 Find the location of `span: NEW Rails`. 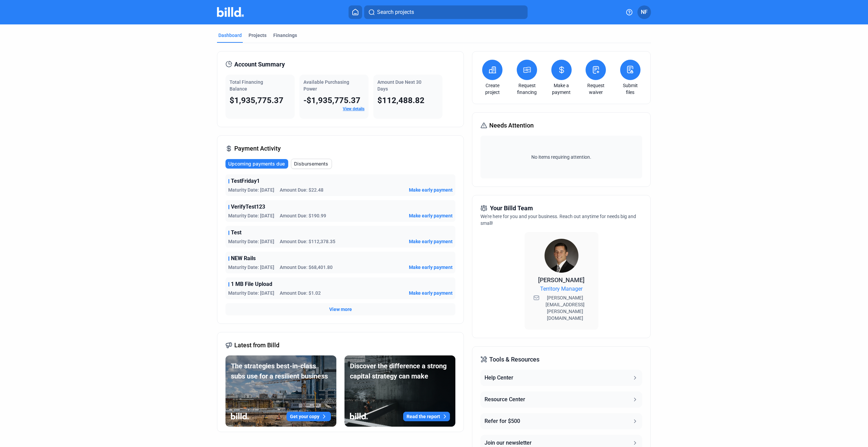

span: NEW Rails is located at coordinates (243, 259).